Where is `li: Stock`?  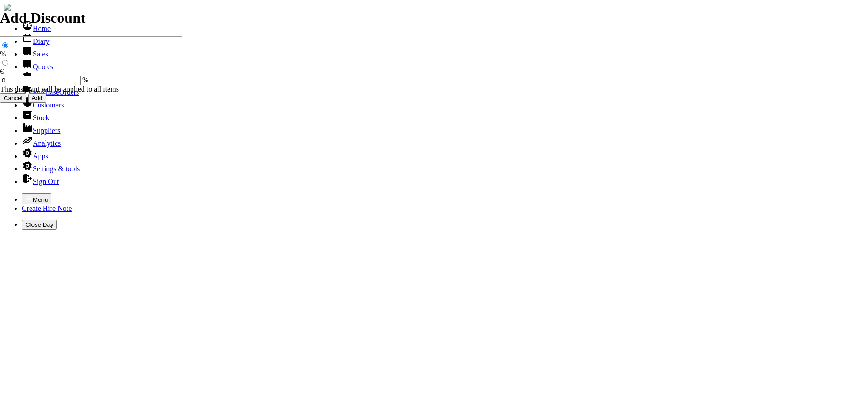
li: Stock is located at coordinates (443, 116).